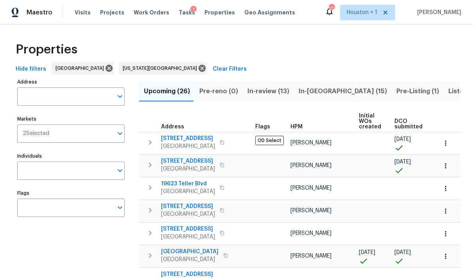  What do you see at coordinates (71, 82) in the screenshot?
I see `label: Address` at bounding box center [71, 82].